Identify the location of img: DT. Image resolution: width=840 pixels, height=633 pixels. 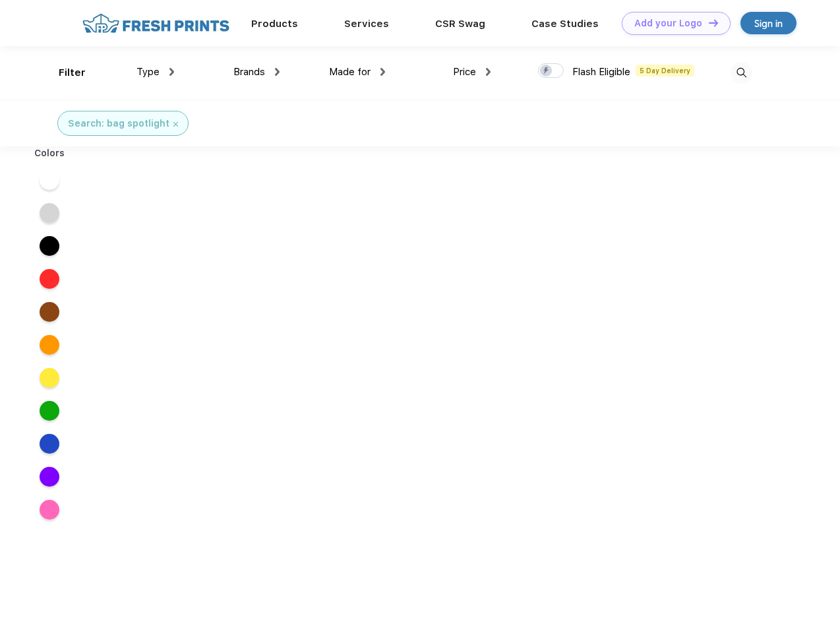
(713, 23).